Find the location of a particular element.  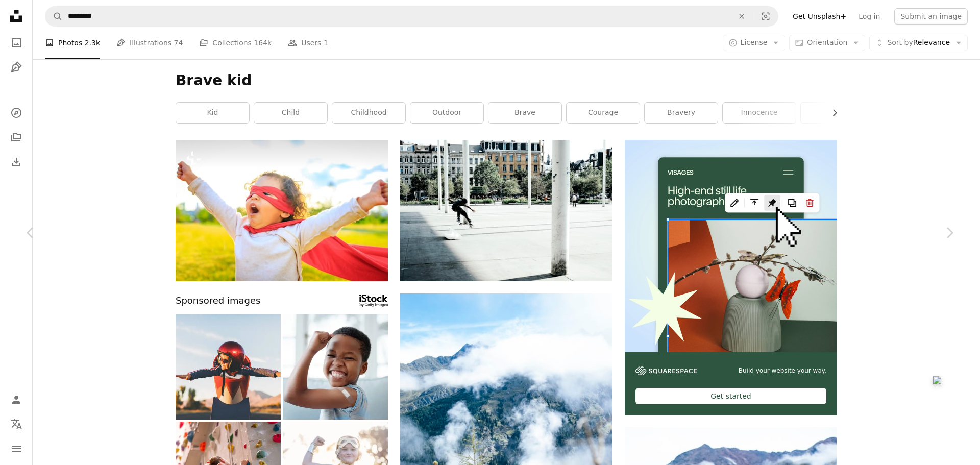

a: Build your website your way.Get started is located at coordinates (731, 277).